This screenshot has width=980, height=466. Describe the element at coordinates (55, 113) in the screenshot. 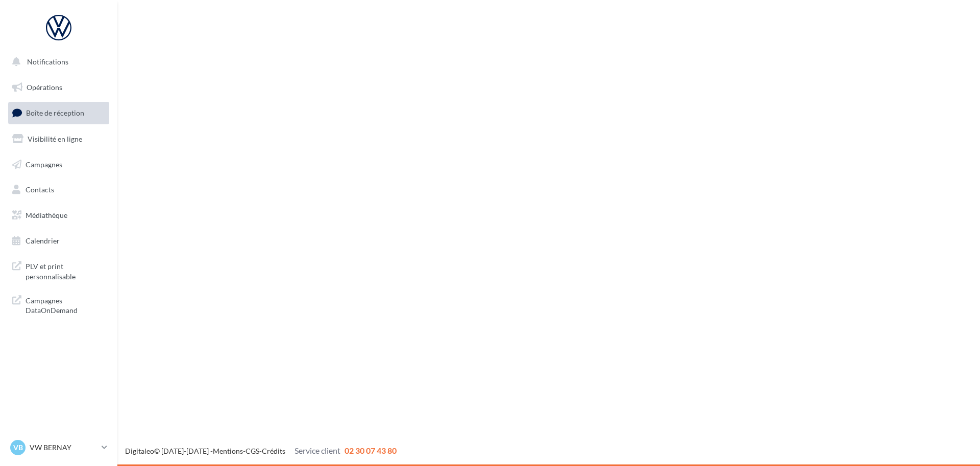

I see `span: Boîte de réception` at that location.